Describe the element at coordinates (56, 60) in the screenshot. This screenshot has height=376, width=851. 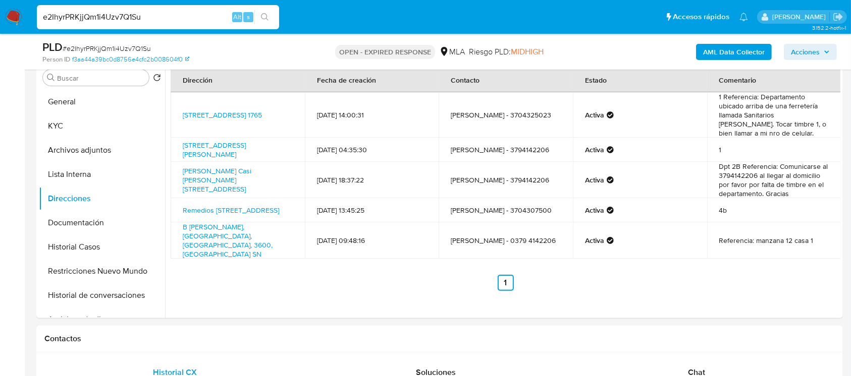
I see `b: Person ID` at that location.